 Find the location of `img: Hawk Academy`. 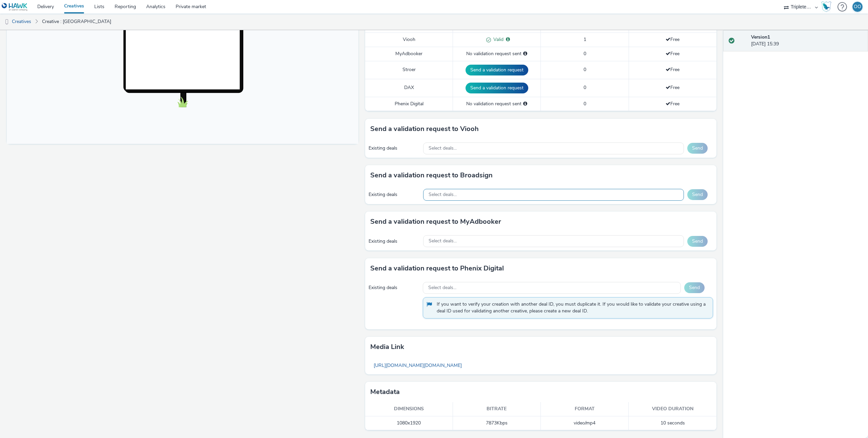

img: Hawk Academy is located at coordinates (827, 7).